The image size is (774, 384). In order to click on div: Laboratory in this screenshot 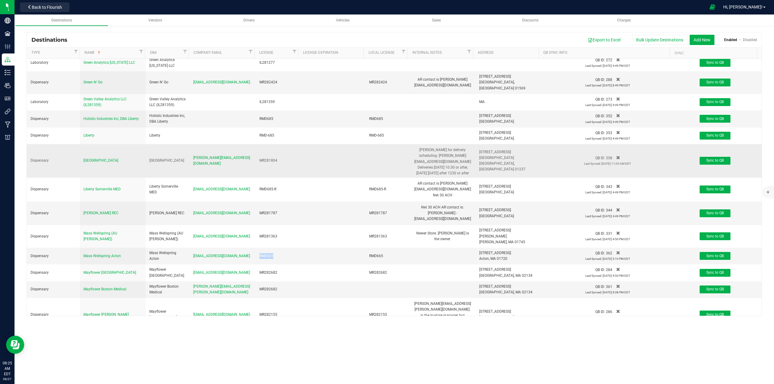, I will do `click(53, 63)`.